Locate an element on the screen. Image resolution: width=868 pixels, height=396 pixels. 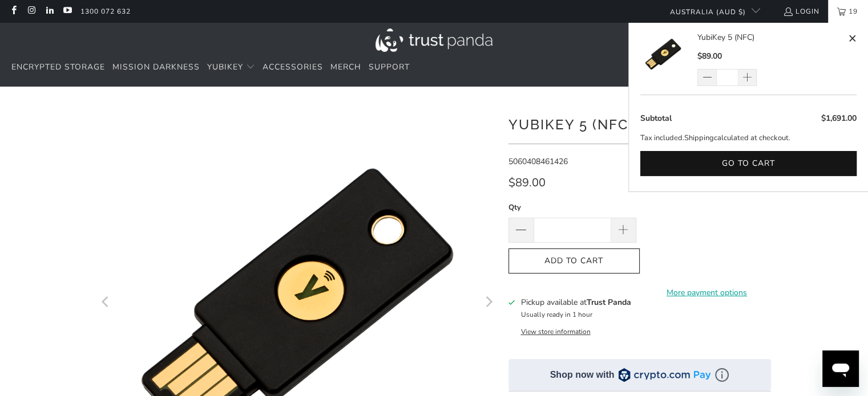
span: YubiKey is located at coordinates (225, 67).